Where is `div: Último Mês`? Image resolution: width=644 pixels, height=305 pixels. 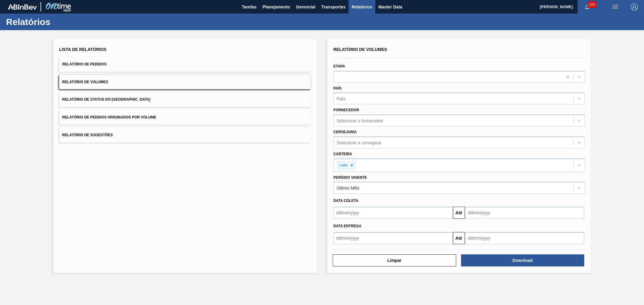 div: Último Mês is located at coordinates (348, 188).